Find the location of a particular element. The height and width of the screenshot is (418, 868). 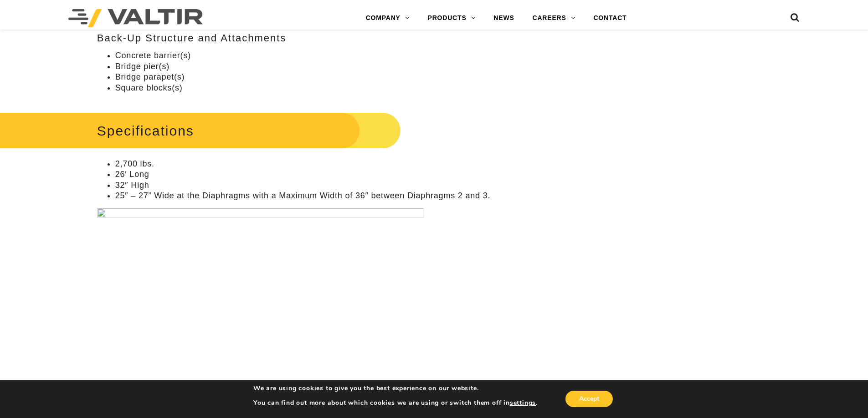

li: 25″ – 27” Wide at the Diaphragms with a Maximum Width of 36″ between Diaphragms 2 and 3. is located at coordinates (334, 195).